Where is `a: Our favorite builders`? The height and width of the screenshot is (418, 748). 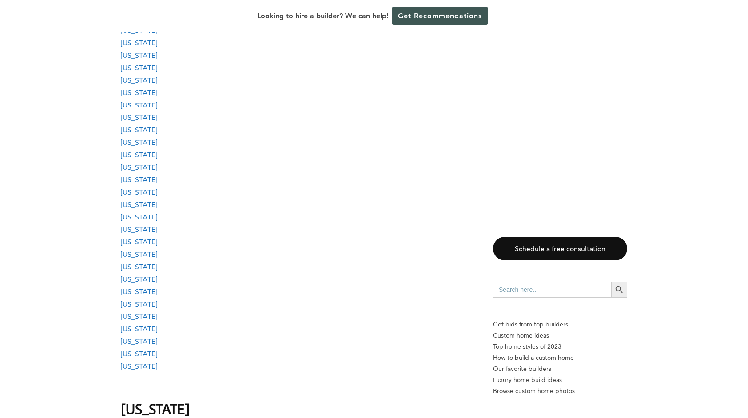
a: Our favorite builders is located at coordinates (560, 369).